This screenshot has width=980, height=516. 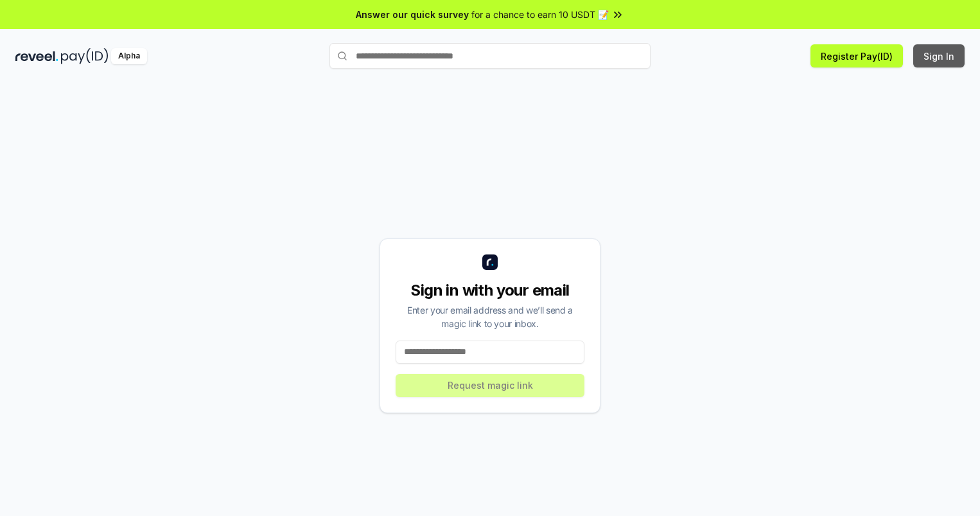 I want to click on img: logo_small, so click(x=490, y=262).